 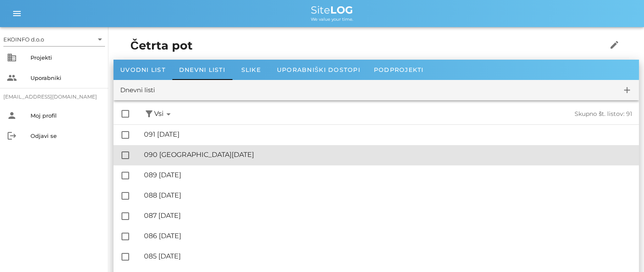 What do you see at coordinates (12, 115) in the screenshot?
I see `i: person` at bounding box center [12, 115].